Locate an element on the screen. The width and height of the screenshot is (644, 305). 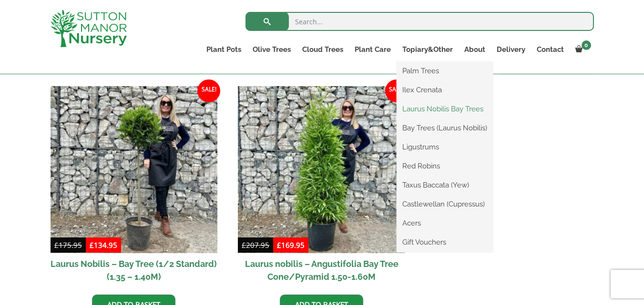
a: About is located at coordinates (475, 50).